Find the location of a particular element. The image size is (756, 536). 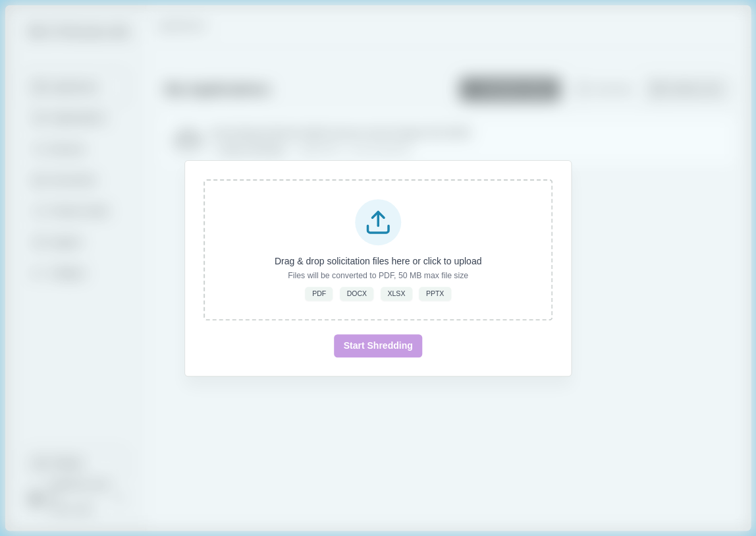

span: PPTX is located at coordinates (435, 293).